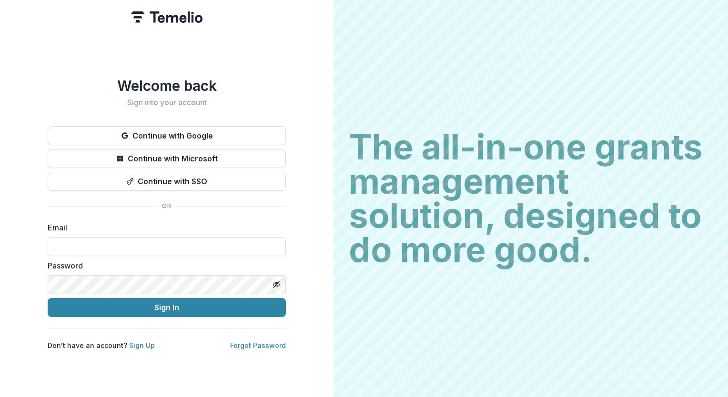 The height and width of the screenshot is (397, 728). I want to click on button: Continue with Microsoft, so click(167, 159).